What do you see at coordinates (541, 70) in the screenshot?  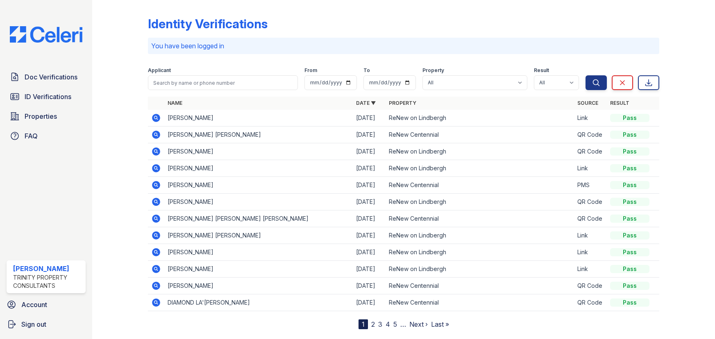 I see `label: Result` at bounding box center [541, 70].